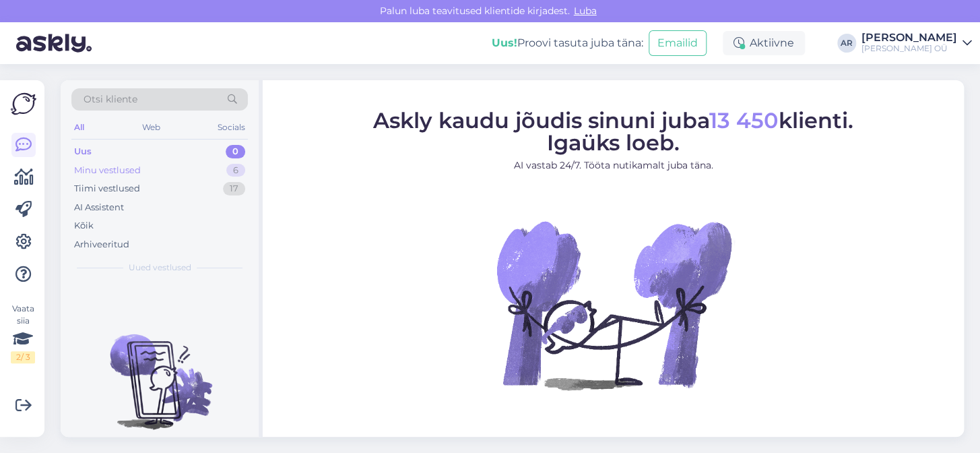 The width and height of the screenshot is (980, 453). What do you see at coordinates (99, 207) in the screenshot?
I see `div: AI Assistent` at bounding box center [99, 207].